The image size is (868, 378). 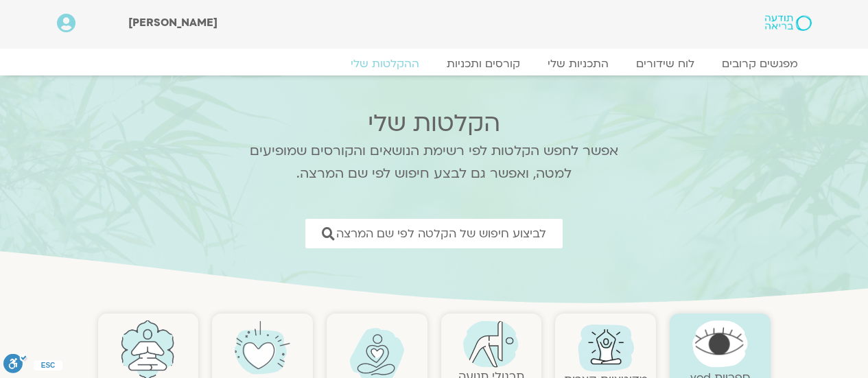 I want to click on a: התכניות שלי, so click(x=578, y=64).